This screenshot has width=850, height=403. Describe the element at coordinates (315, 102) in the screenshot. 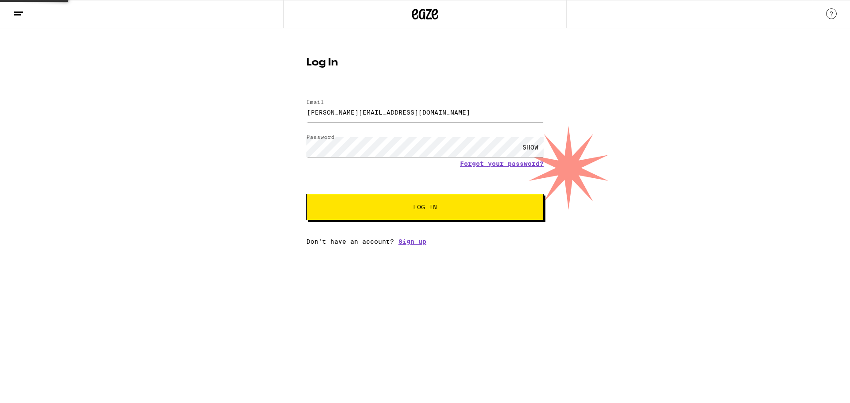

I see `label: Email` at that location.